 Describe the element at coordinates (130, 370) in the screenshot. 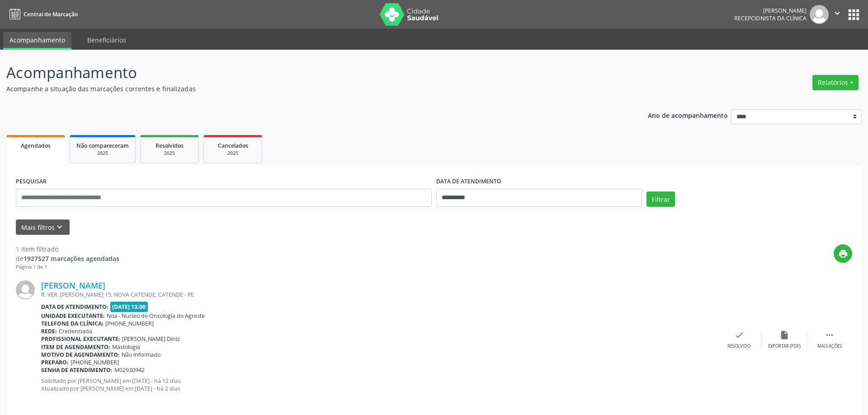

I see `span: M02930942` at that location.